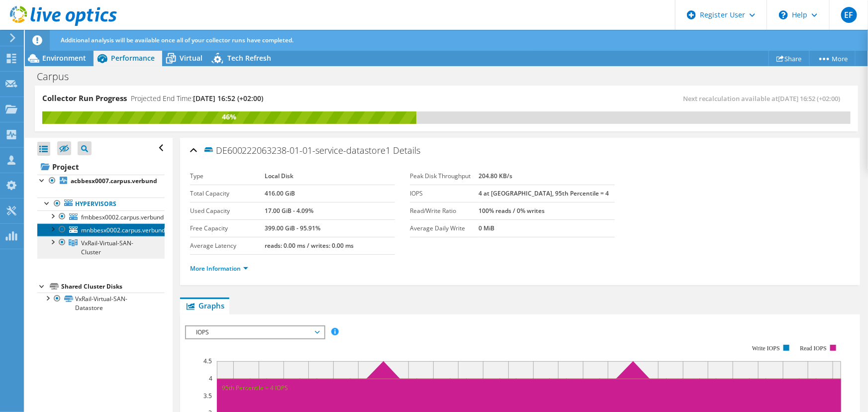  What do you see at coordinates (297, 150) in the screenshot?
I see `span: DE600222063238-01-01-service-datastore1` at bounding box center [297, 150].